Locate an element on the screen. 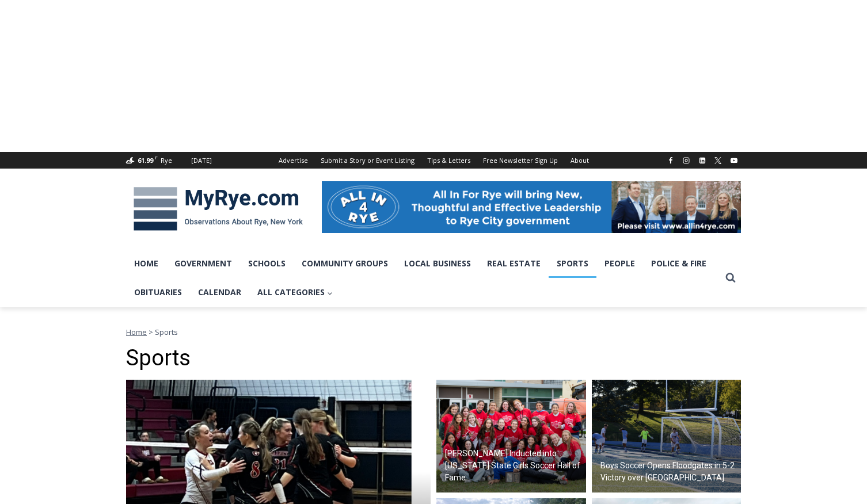 This screenshot has height=504, width=867. a: Advertise is located at coordinates (293, 160).